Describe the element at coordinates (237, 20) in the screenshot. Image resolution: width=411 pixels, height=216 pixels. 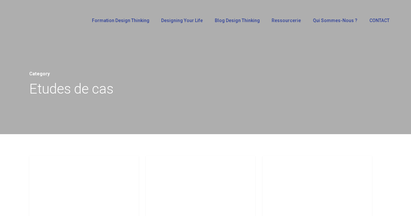
I see `span: Blog Design Thinking` at that location.